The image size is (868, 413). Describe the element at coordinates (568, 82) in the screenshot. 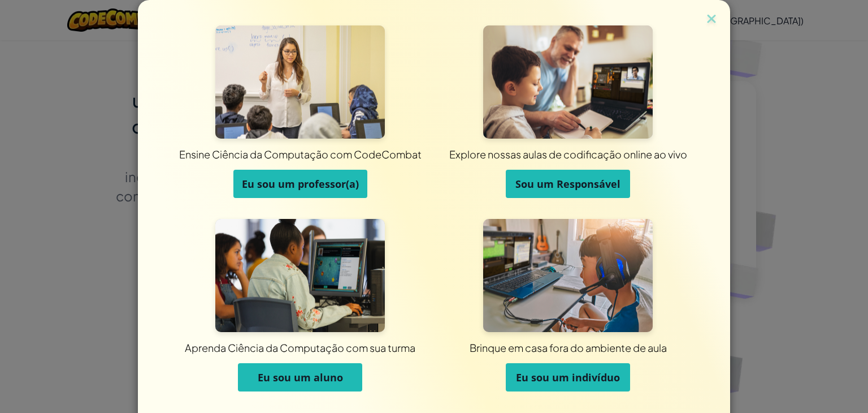

I see `img: Para os pais` at that location.